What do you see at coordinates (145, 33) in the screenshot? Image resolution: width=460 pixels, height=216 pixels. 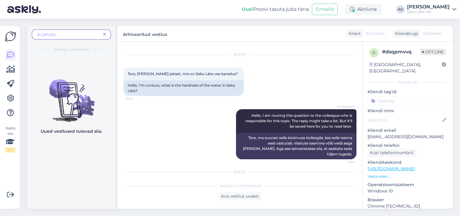 I see `label: Arhiveeritud vestlus` at bounding box center [145, 33].